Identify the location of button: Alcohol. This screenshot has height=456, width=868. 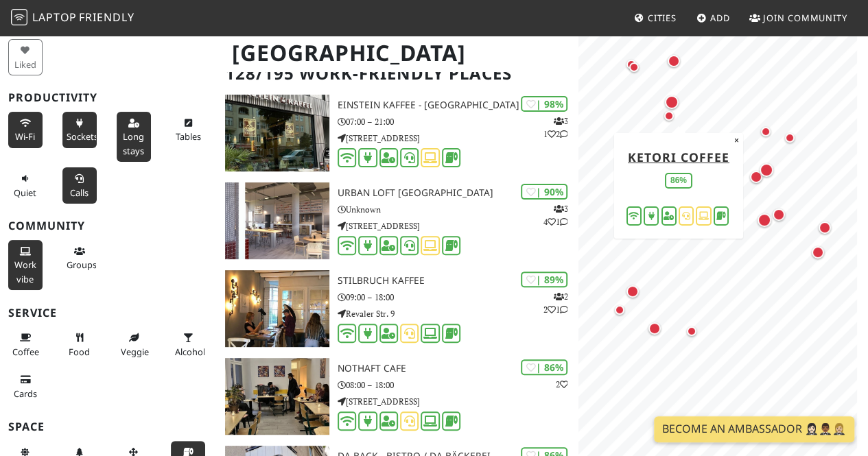
(188, 345).